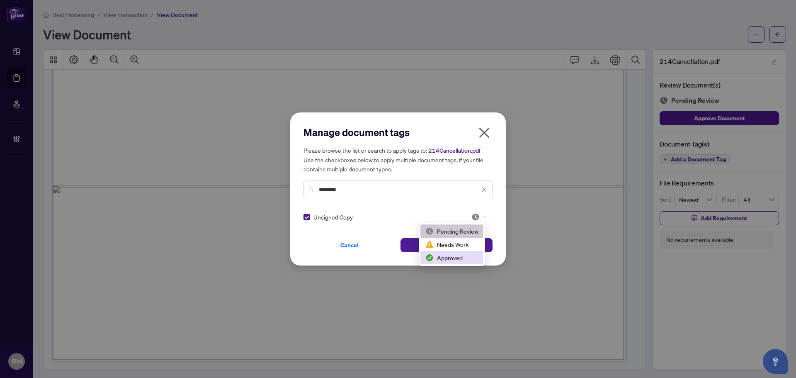 Image resolution: width=796 pixels, height=378 pixels. Describe the element at coordinates (446, 245) in the screenshot. I see `button: Save` at that location.